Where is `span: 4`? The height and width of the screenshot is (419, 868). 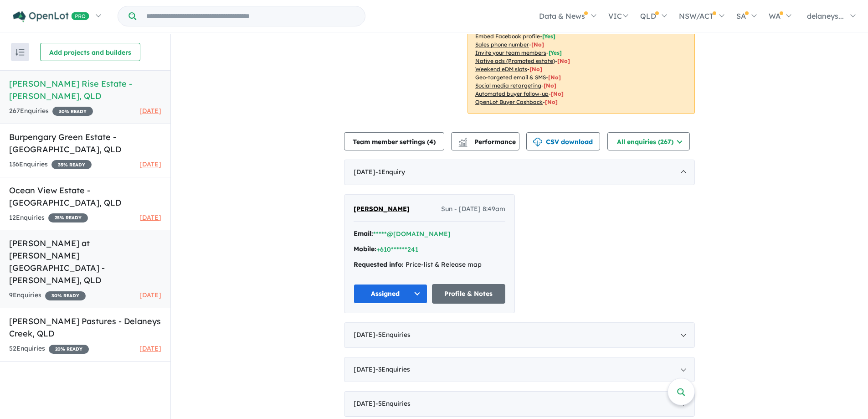 span: 4 is located at coordinates (431, 142).